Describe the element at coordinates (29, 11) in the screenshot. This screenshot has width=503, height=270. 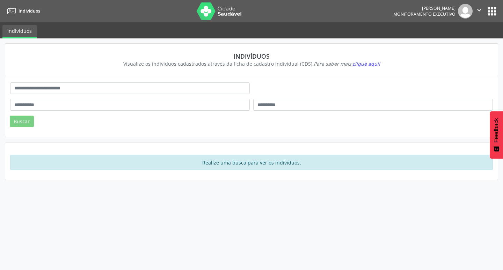
I see `span: Indivíduos` at that location.